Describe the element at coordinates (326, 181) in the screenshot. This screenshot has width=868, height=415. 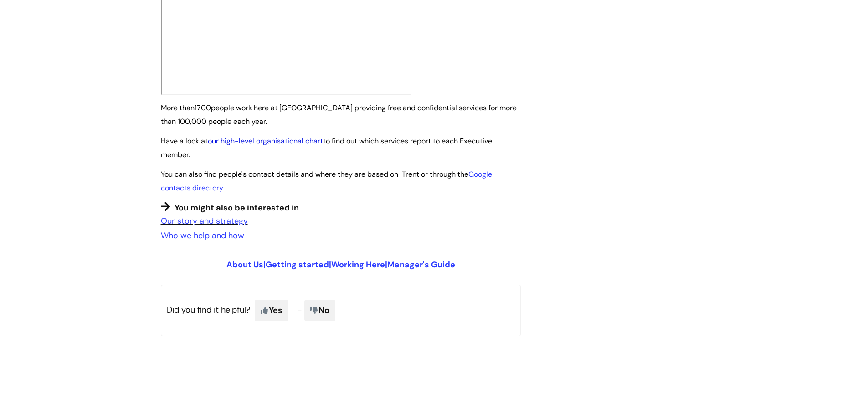
I see `a: Google contacts directory.` at that location.